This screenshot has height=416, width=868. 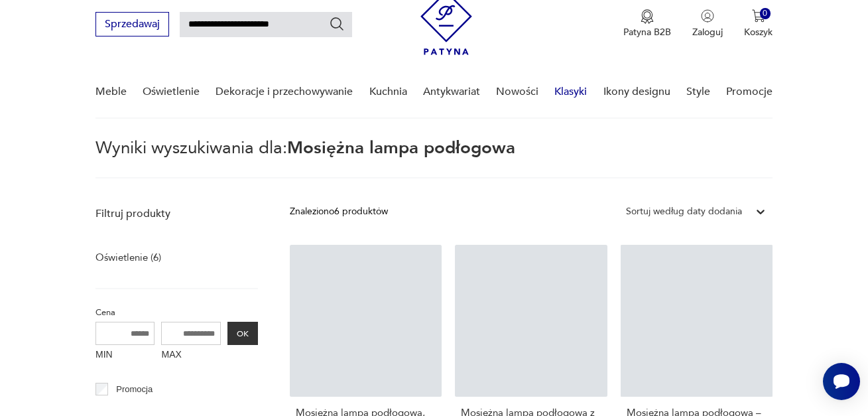 I want to click on label: MIN, so click(x=126, y=356).